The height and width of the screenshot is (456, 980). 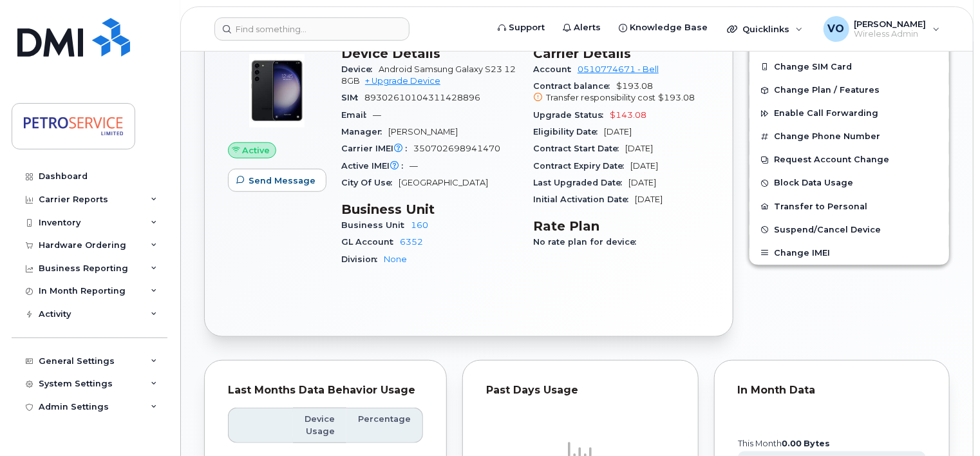 I want to click on span: Support, so click(x=527, y=28).